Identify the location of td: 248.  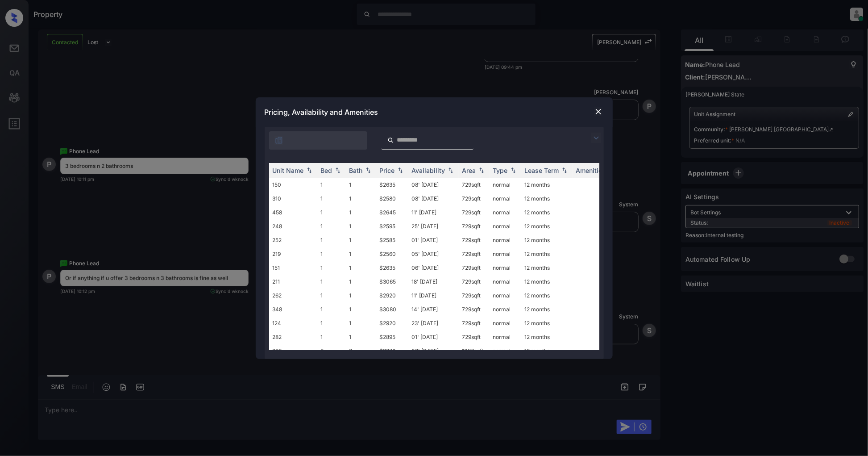
(293, 226).